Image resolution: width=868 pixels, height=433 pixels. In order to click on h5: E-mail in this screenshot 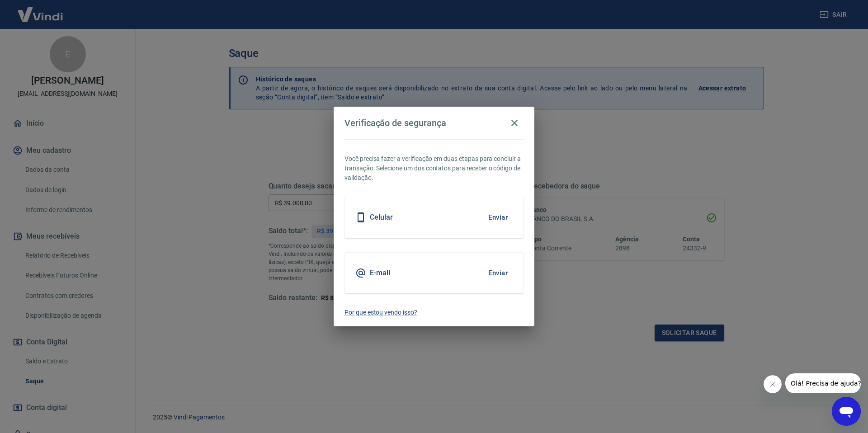, I will do `click(380, 273)`.